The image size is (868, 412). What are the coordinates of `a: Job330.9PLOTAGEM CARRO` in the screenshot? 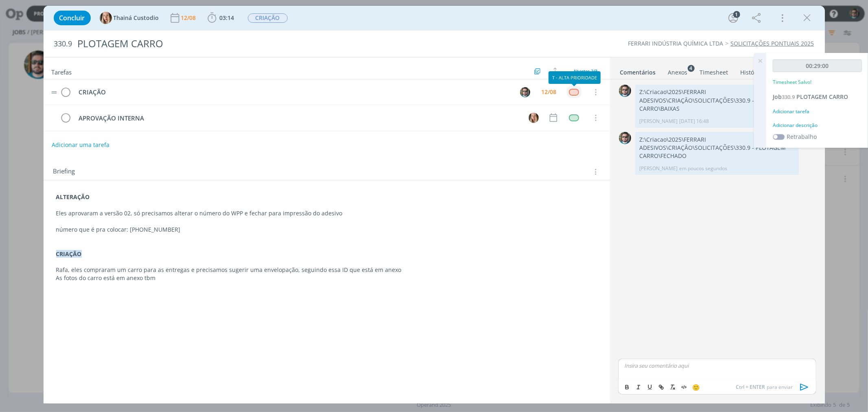 It's located at (810, 97).